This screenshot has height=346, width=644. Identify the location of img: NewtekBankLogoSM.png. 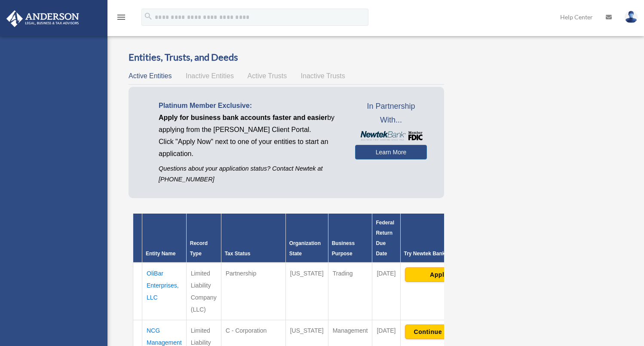
(391, 135).